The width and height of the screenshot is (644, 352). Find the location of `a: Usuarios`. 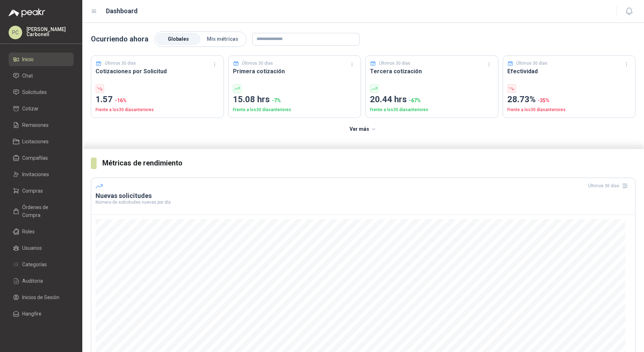

a: Usuarios is located at coordinates (41, 248).